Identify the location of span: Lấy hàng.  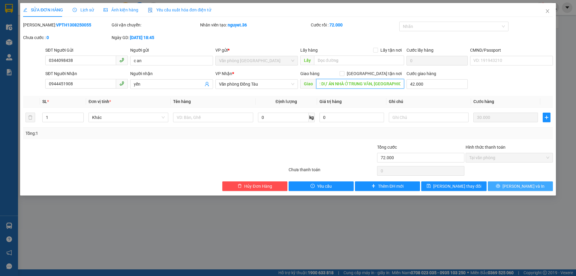
(309, 50).